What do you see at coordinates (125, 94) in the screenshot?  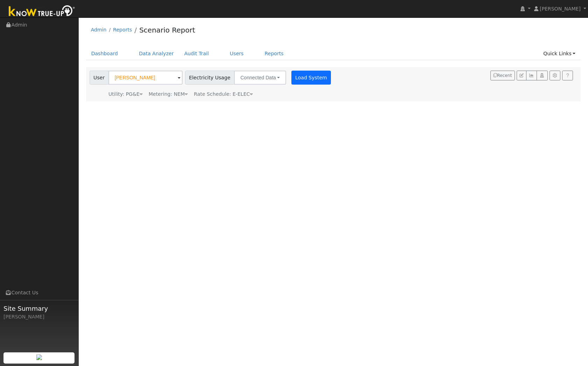 I see `div: Utility: PG&E` at bounding box center [125, 94].